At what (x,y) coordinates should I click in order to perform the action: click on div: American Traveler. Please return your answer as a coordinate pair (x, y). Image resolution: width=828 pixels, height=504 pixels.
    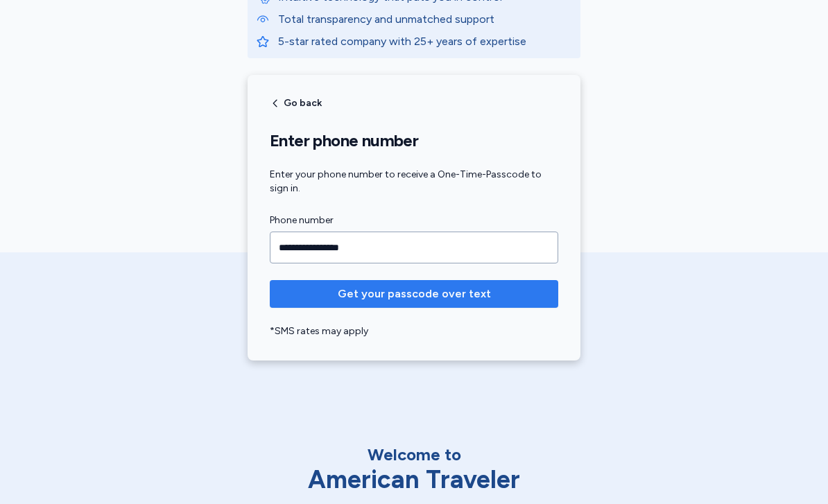
    Looking at the image, I should click on (414, 480).